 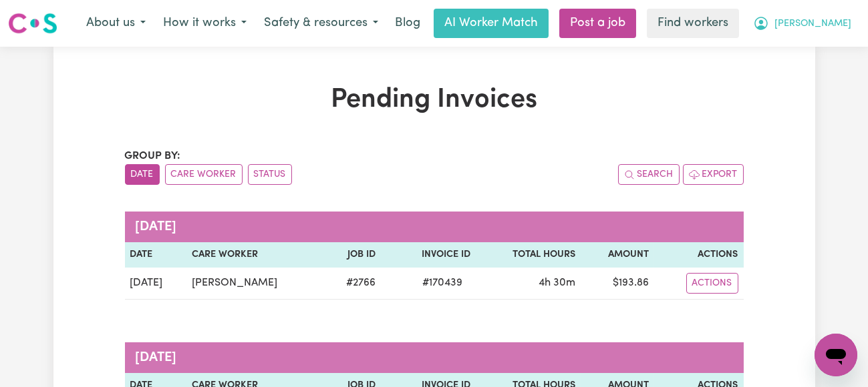 I want to click on button: sort invoices by care worker, so click(x=204, y=175).